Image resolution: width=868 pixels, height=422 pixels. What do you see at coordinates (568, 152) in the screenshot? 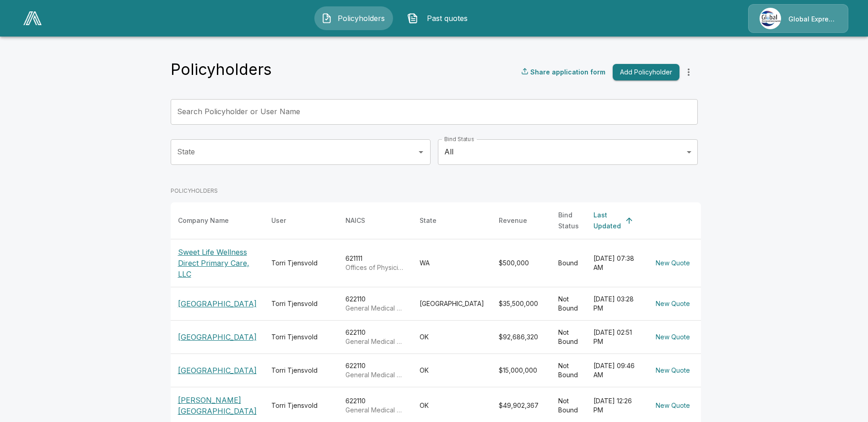
I see `div: All` at bounding box center [568, 152].